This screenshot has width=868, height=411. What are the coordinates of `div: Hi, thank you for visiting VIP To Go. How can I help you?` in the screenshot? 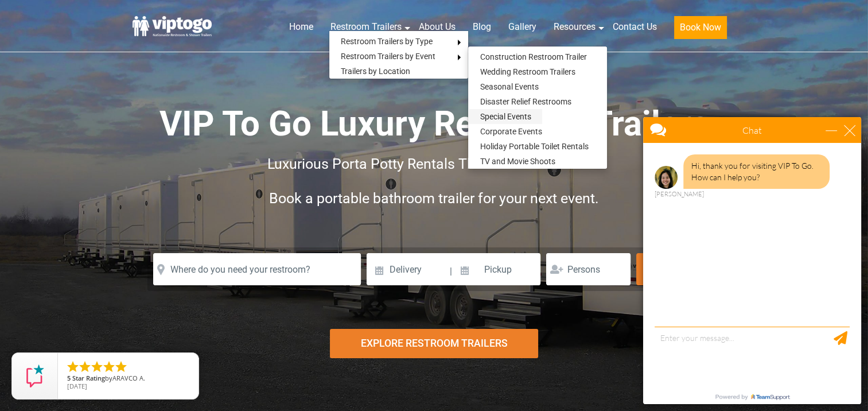 It's located at (120, 61).